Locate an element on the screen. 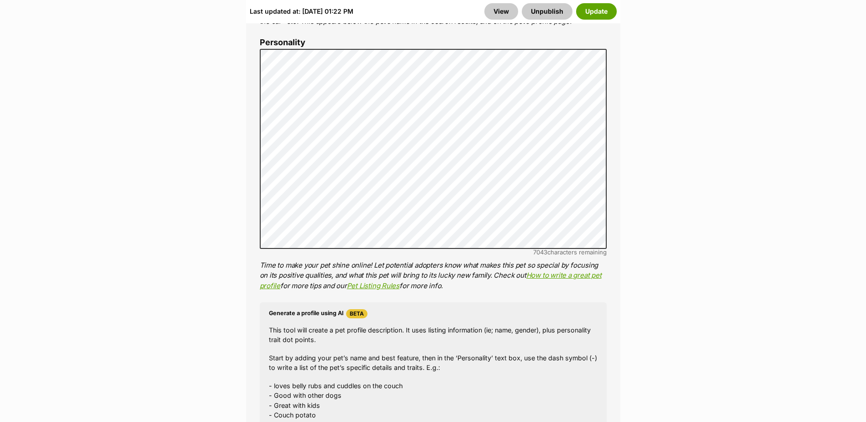 The height and width of the screenshot is (422, 866). a: View is located at coordinates (501, 11).